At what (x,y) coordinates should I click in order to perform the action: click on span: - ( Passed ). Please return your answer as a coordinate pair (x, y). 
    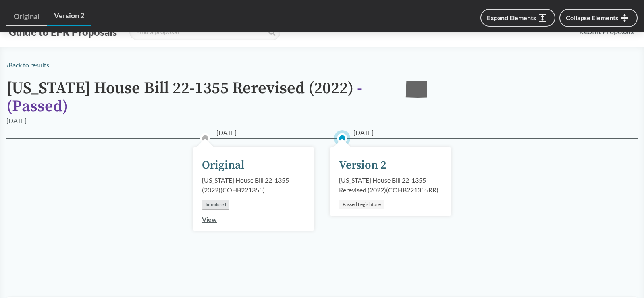
    Looking at the image, I should click on (184, 97).